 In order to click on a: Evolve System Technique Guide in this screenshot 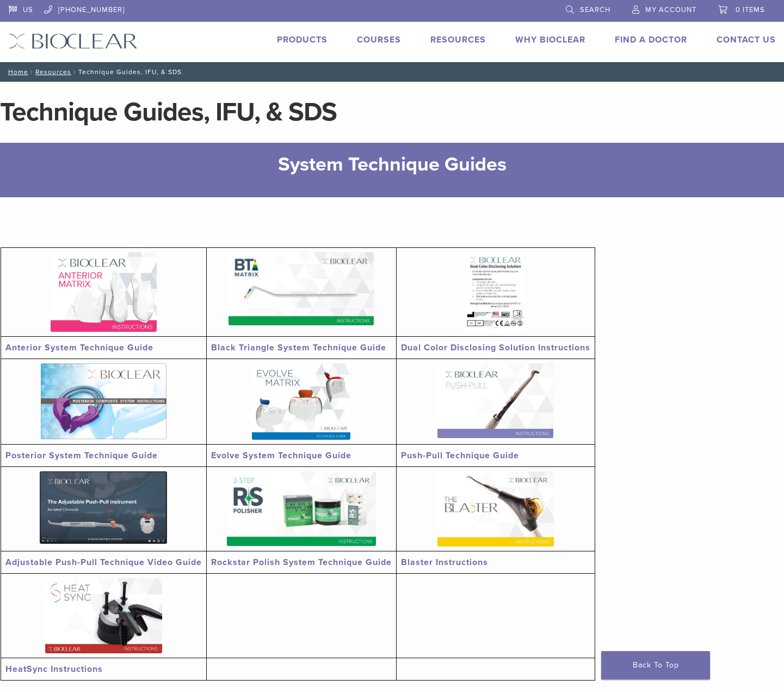, I will do `click(281, 456)`.